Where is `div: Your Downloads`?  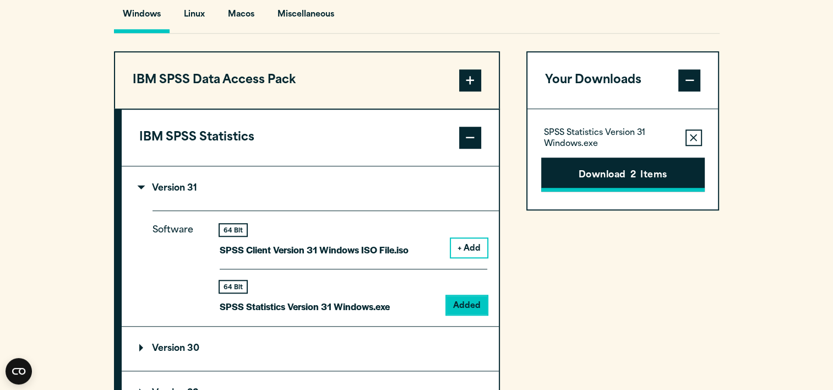 div: Your Downloads is located at coordinates (623, 159).